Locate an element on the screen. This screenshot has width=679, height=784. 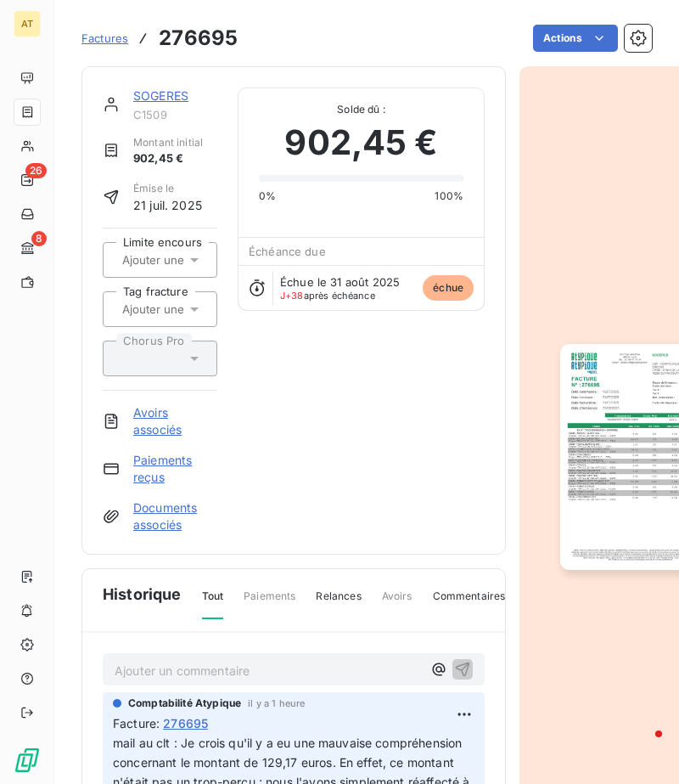
button: Actions is located at coordinates (575, 38).